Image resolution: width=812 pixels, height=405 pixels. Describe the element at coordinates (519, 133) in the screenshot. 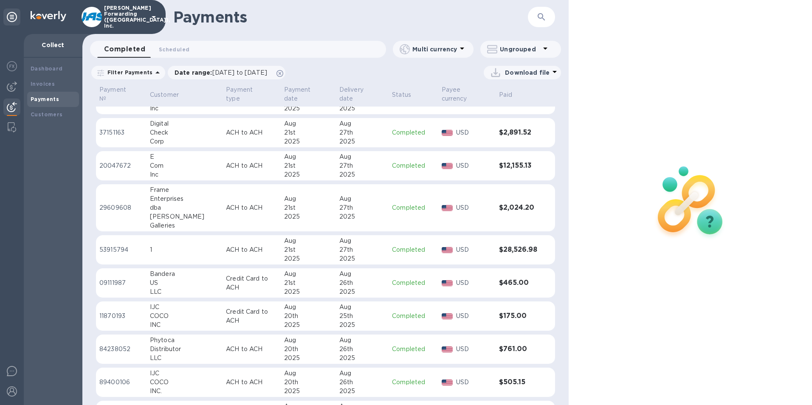

I see `h3: $2,891.52` at that location.